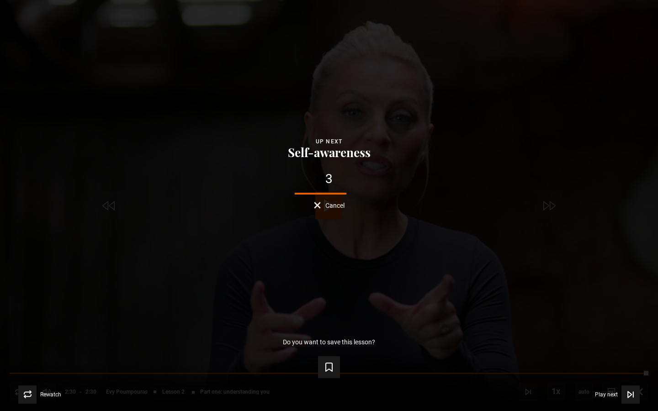 The height and width of the screenshot is (411, 658). Describe the element at coordinates (329, 179) in the screenshot. I see `div: 3` at that location.